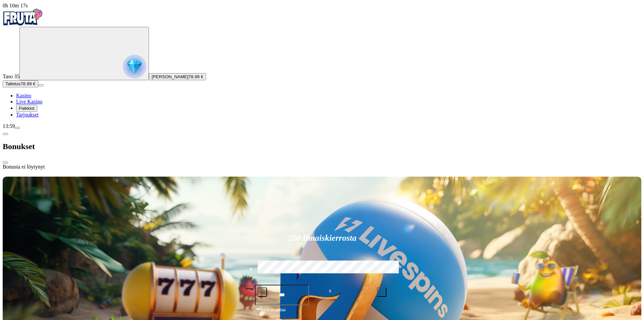  Describe the element at coordinates (271, 312) in the screenshot. I see `span: Talleta ja pelaa` at that location.